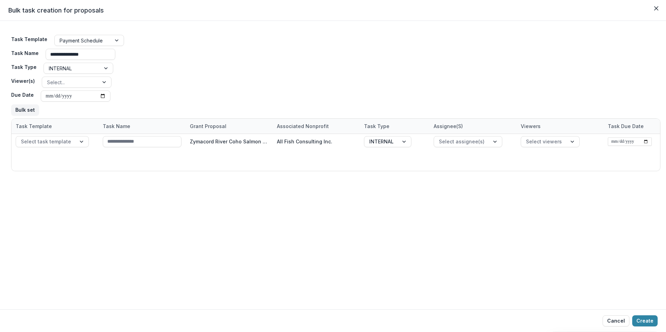 This screenshot has width=666, height=332. What do you see at coordinates (657, 8) in the screenshot?
I see `button: Close` at bounding box center [657, 8].